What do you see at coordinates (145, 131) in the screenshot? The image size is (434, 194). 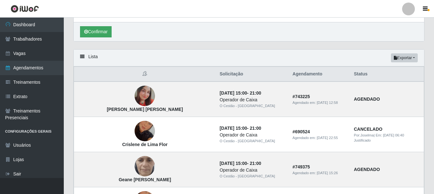 I see `img: Crislene de Lima Flor` at bounding box center [145, 131].